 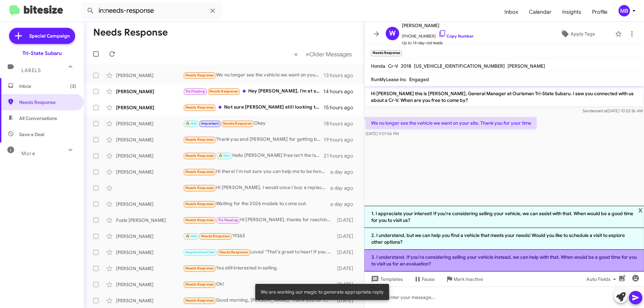 I want to click on h1: Needs Response, so click(x=131, y=33).